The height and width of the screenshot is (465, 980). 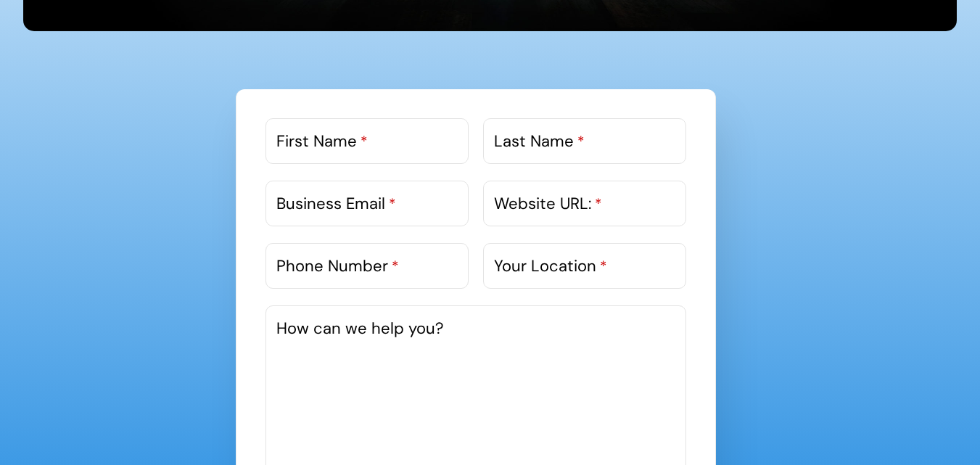 What do you see at coordinates (322, 141) in the screenshot?
I see `label: First Name` at bounding box center [322, 141].